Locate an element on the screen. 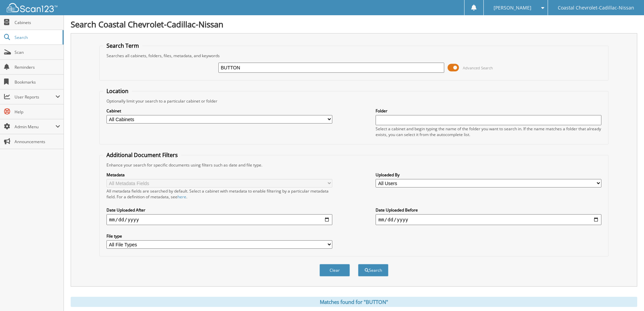 Image resolution: width=644 pixels, height=311 pixels. span: User Reports is located at coordinates (35, 96).